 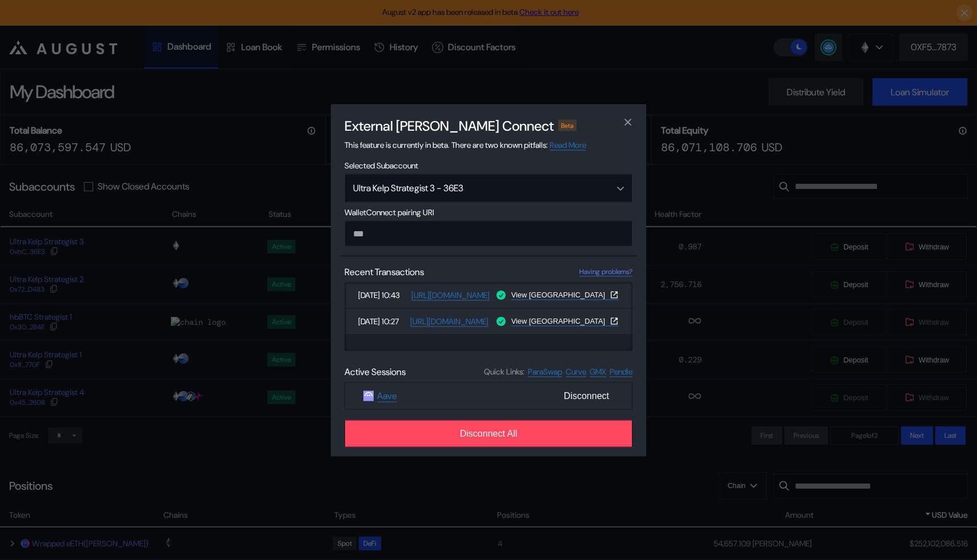 I want to click on a: Curve, so click(x=576, y=372).